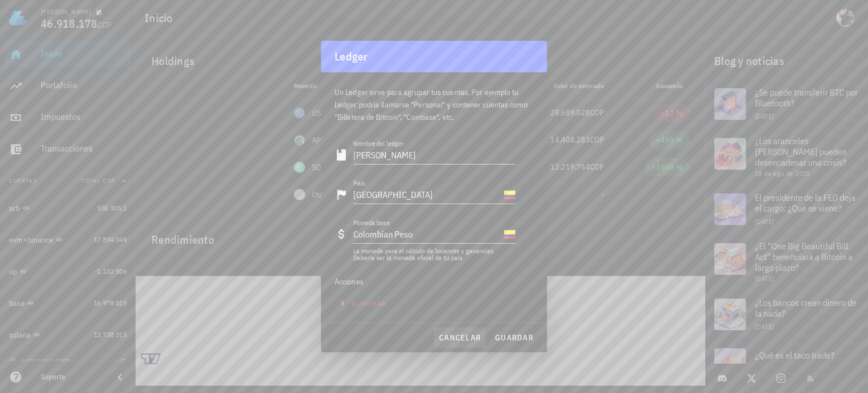  I want to click on button: eliminar, so click(364, 303).